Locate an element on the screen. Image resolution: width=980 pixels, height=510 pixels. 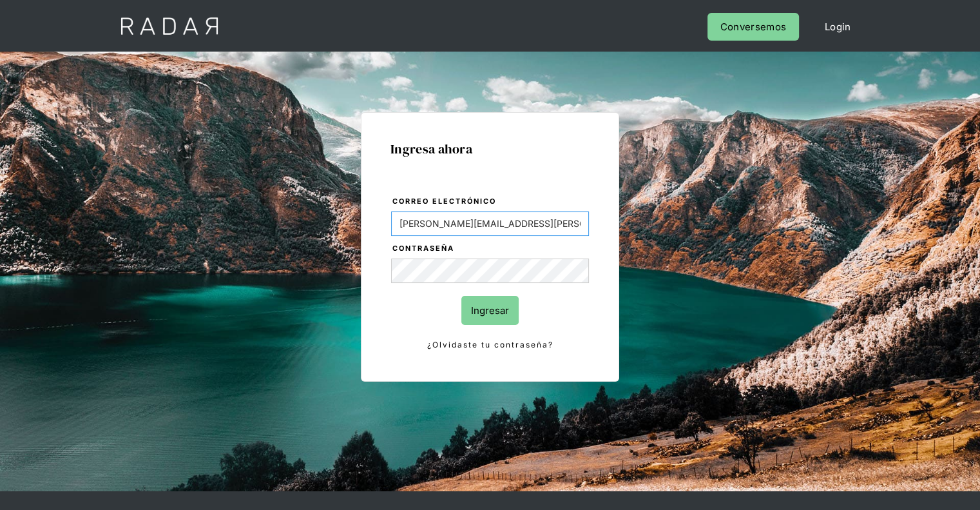
h1: Ingresa ahora is located at coordinates (490, 149).